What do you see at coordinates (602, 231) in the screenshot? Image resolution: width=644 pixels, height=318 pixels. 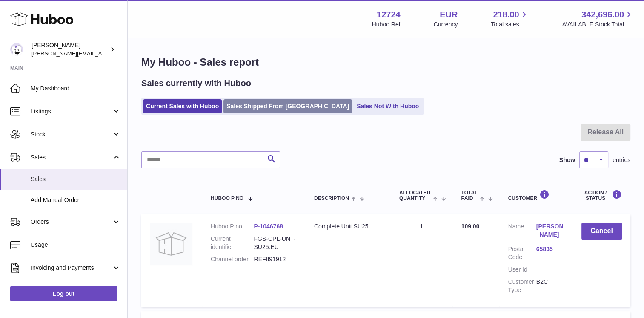 I see `button: Cancel` at bounding box center [602, 231].